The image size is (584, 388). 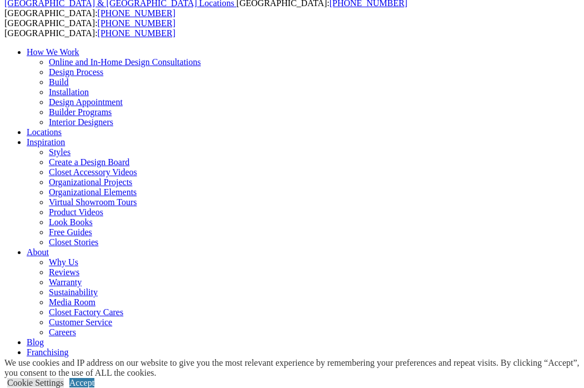 What do you see at coordinates (93, 192) in the screenshot?
I see `a: Organizational Elements` at bounding box center [93, 192].